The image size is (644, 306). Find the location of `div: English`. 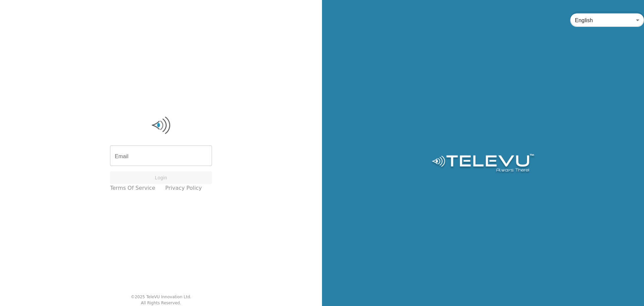

div: English is located at coordinates (607, 20).